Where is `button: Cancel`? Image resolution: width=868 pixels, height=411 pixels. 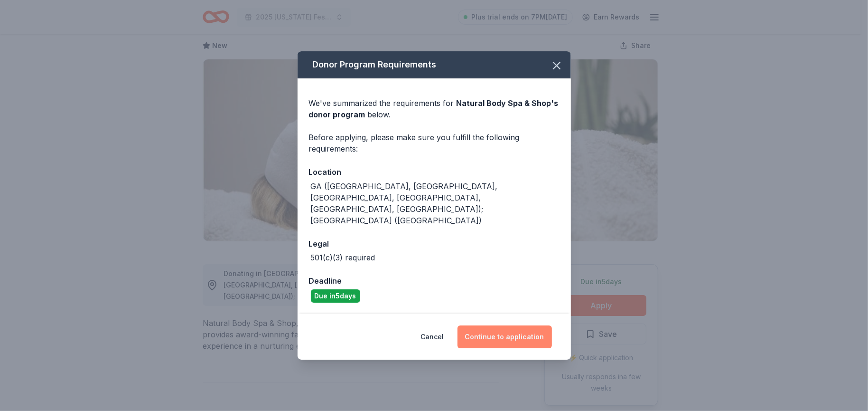
button: Cancel is located at coordinates (432, 337).